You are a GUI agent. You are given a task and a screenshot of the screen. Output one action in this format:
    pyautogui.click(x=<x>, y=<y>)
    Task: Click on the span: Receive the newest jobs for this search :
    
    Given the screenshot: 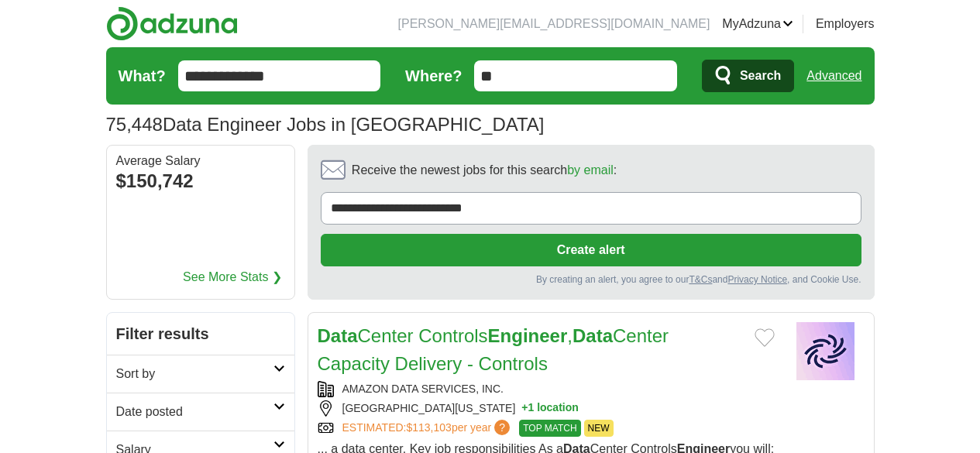 What is the action you would take?
    pyautogui.click(x=484, y=170)
    